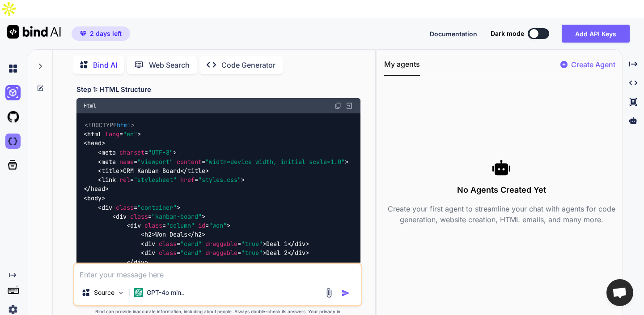 The image size is (644, 315). Describe the element at coordinates (202, 226) in the screenshot. I see `span: id` at that location.